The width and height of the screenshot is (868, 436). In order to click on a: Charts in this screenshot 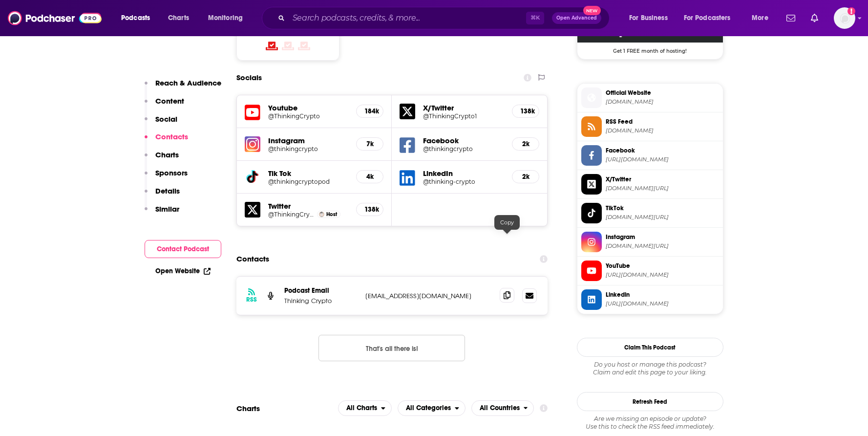, I will do `click(179, 18)`.